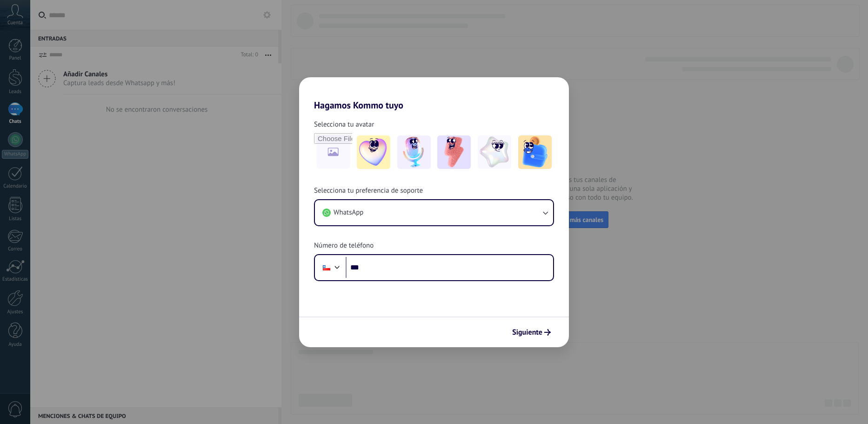  I want to click on h2: Hagamos Kommo tuyo, so click(434, 94).